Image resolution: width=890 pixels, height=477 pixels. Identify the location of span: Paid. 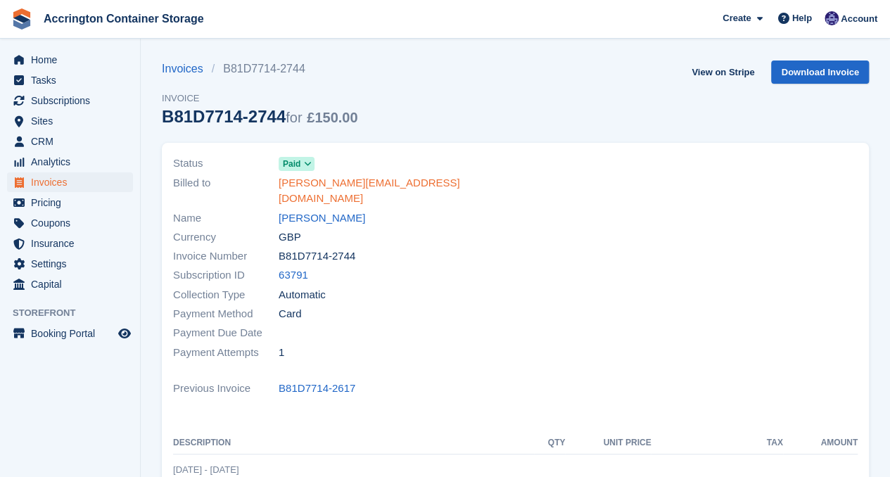
(291, 164).